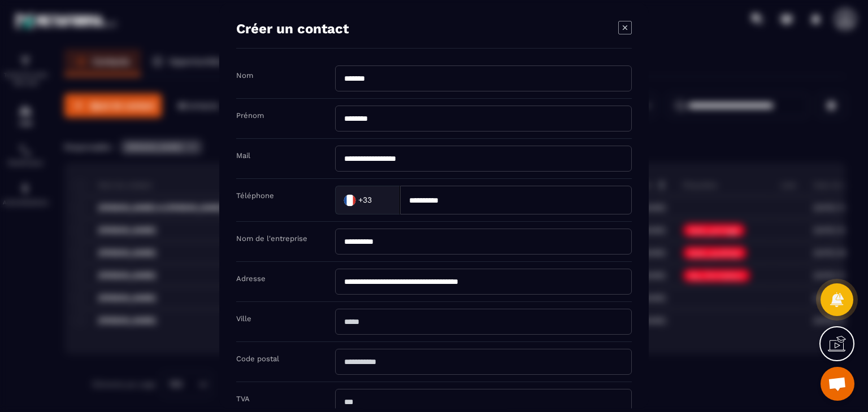 The width and height of the screenshot is (868, 412). I want to click on h4: Créer un contact, so click(292, 29).